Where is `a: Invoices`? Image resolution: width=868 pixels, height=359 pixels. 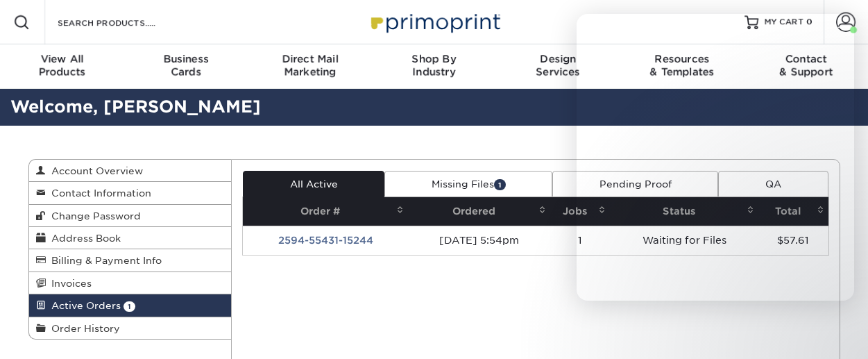
a: Invoices is located at coordinates (130, 283).